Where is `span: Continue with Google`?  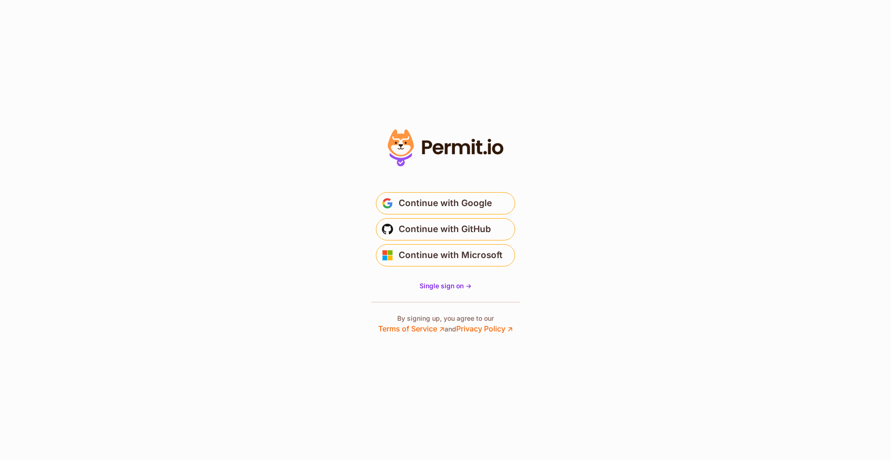
span: Continue with Google is located at coordinates (445, 203).